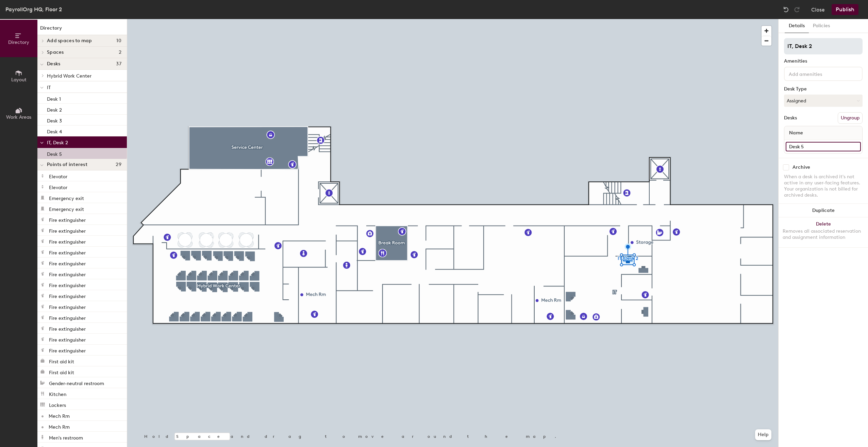 The width and height of the screenshot is (868, 447). I want to click on p: Desk 1, so click(54, 98).